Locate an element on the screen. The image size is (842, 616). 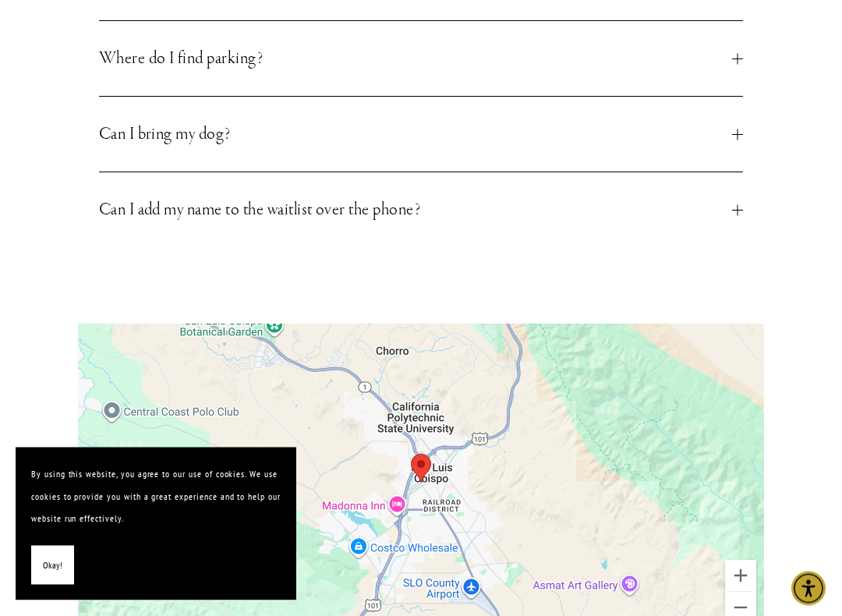
button: Where do I find parking? is located at coordinates (421, 59).